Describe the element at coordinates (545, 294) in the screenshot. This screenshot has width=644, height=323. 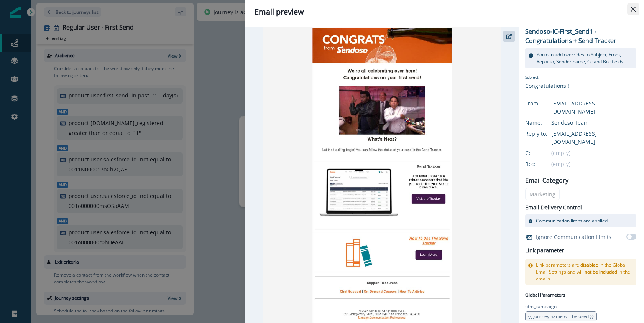
I see `p: Global Parameters` at that location.